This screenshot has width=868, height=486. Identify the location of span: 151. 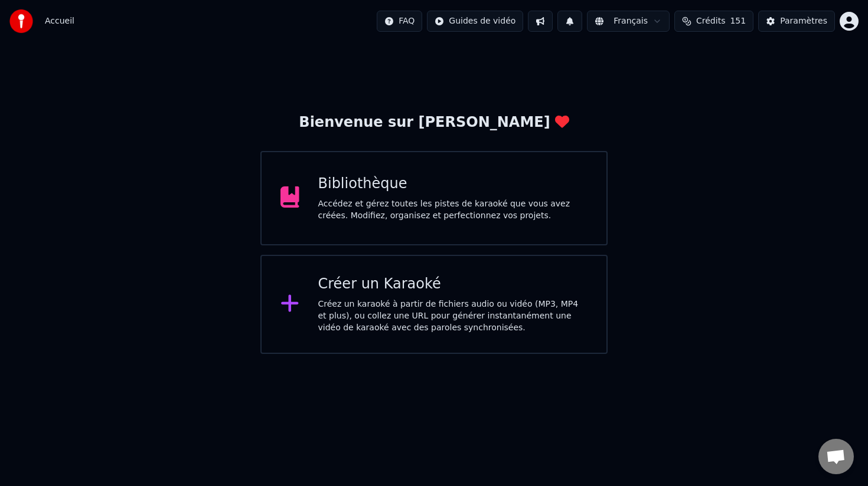
(738, 21).